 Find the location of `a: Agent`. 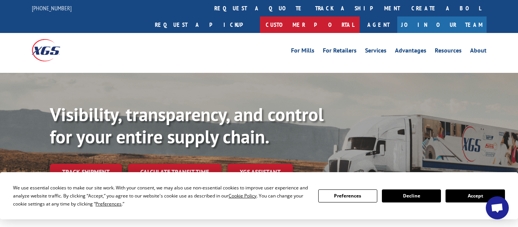

a: Agent is located at coordinates (378, 25).